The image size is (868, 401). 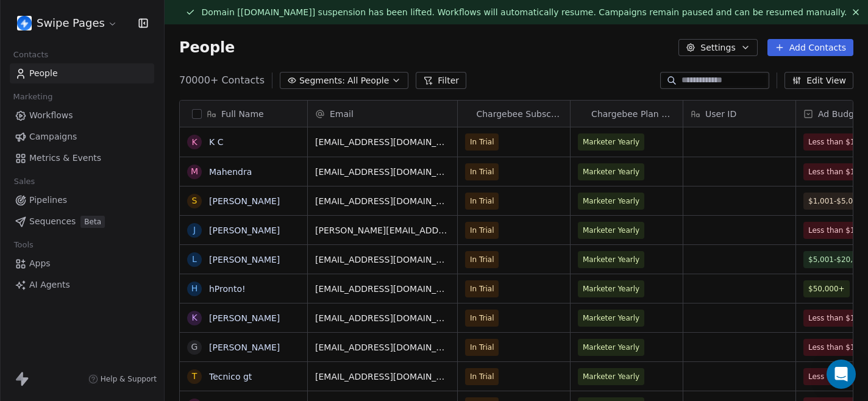 What do you see at coordinates (230, 376) in the screenshot?
I see `a: Tecnico gt` at bounding box center [230, 376].